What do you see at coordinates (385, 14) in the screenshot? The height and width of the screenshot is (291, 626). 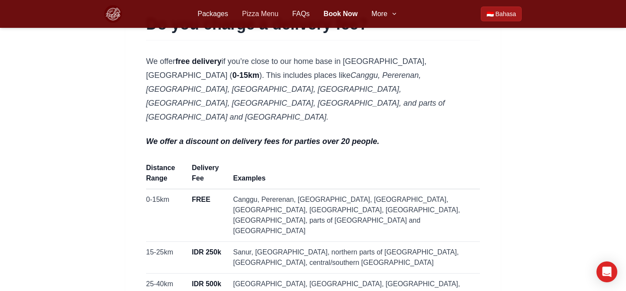 I see `button: More` at bounding box center [385, 14].